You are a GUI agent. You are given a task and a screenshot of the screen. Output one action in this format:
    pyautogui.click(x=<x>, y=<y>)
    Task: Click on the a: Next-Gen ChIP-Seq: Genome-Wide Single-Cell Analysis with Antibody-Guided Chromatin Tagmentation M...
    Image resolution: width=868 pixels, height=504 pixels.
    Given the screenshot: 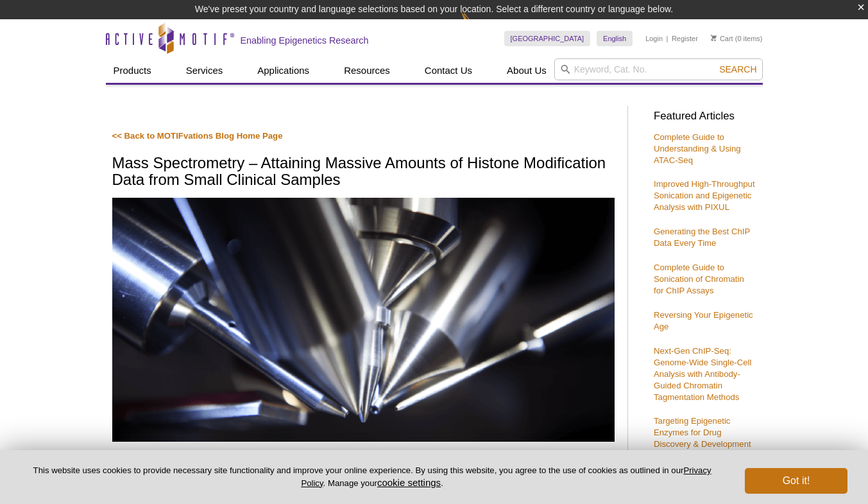 What is the action you would take?
    pyautogui.click(x=702, y=373)
    